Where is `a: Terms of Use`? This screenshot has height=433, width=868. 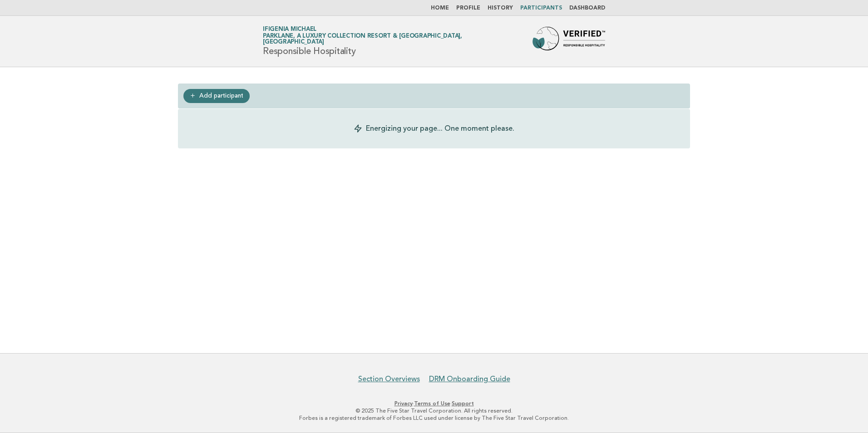 a: Terms of Use is located at coordinates (432, 403).